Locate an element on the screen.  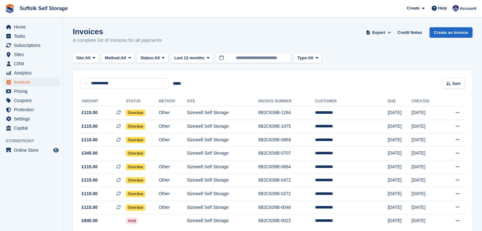
th: Customer is located at coordinates (352, 101).